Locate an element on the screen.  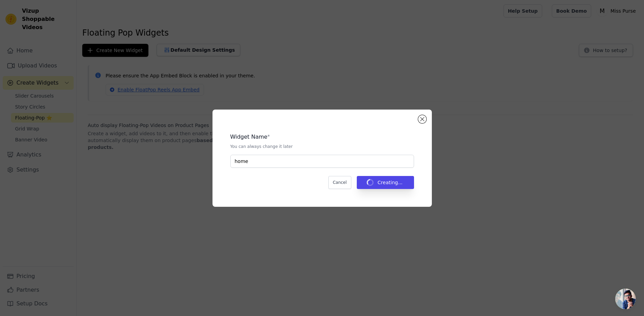
p: You can always change it later is located at coordinates (322, 147).